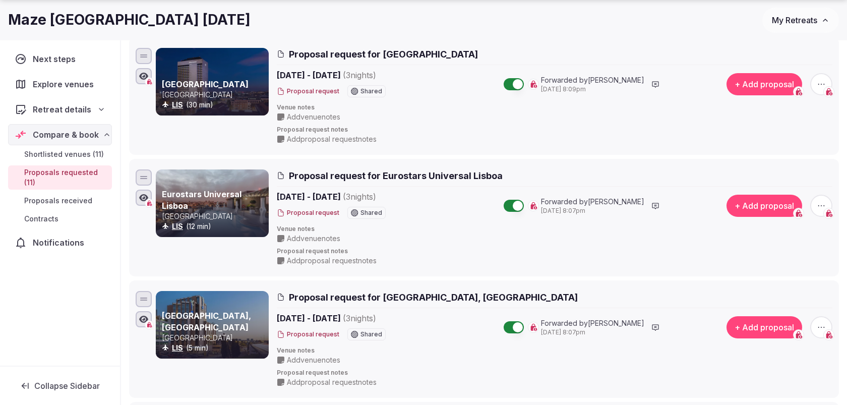 This screenshot has width=847, height=405. I want to click on span: Proposals requested (11), so click(66, 178).